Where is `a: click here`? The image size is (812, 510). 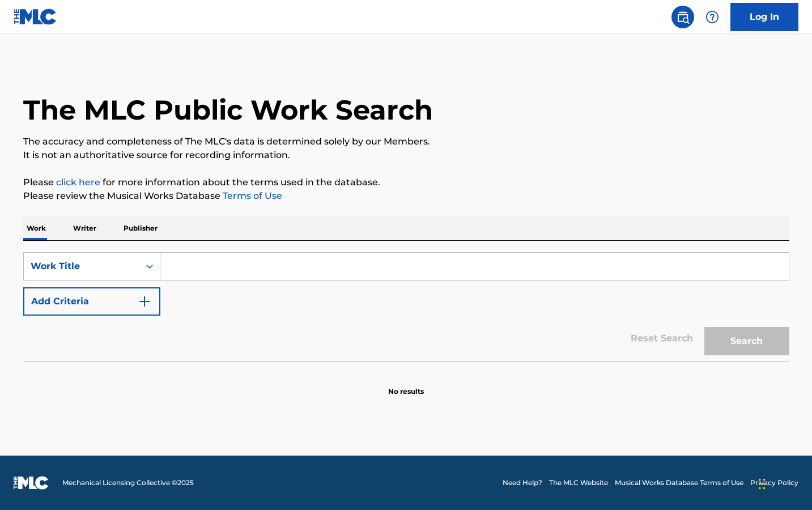
a: click here is located at coordinates (78, 182).